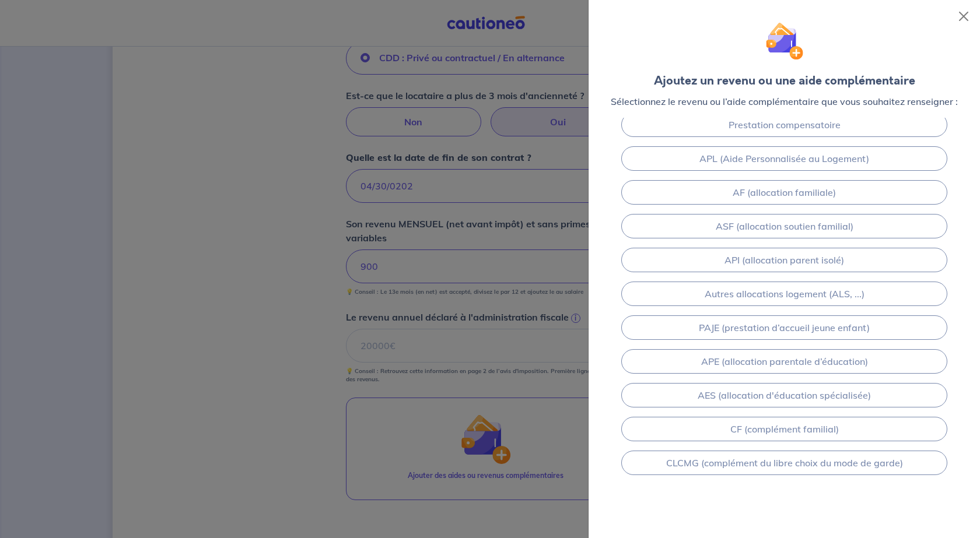  Describe the element at coordinates (784, 226) in the screenshot. I see `a: ASF (allocation soutien familial)` at that location.